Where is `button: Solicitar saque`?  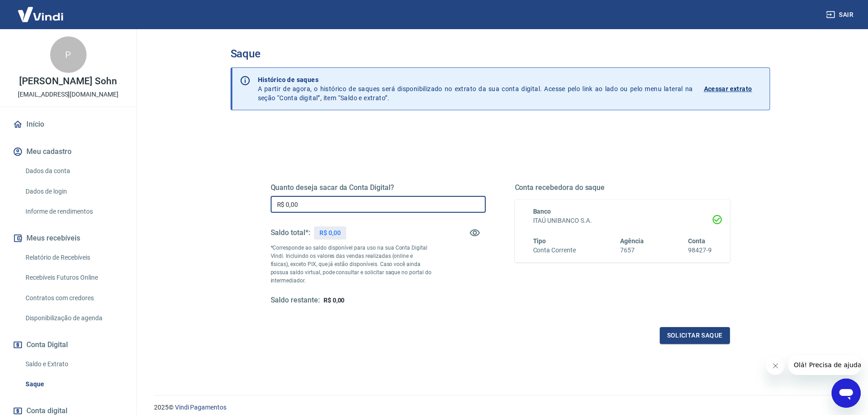 button: Solicitar saque is located at coordinates (695, 335).